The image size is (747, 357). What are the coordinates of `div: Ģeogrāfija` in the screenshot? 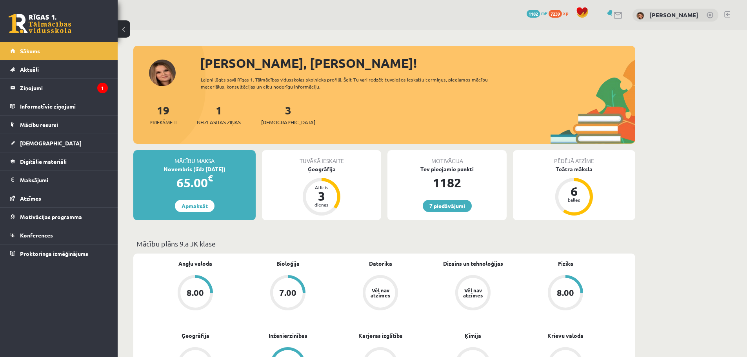 It's located at (322, 169).